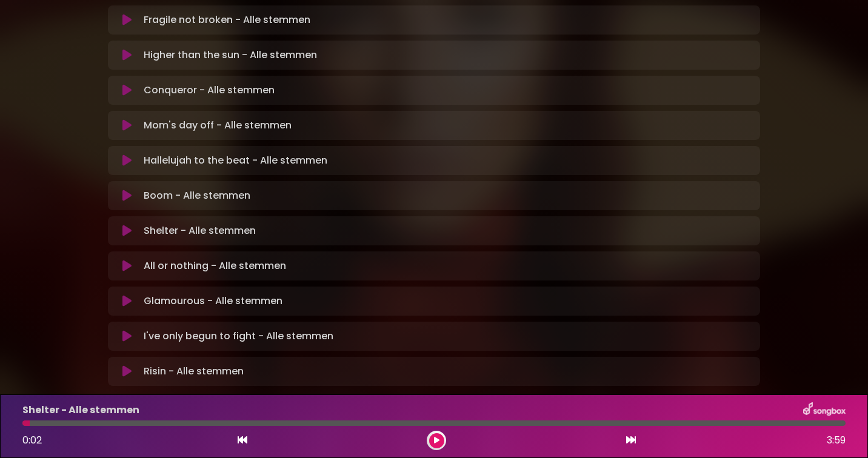  What do you see at coordinates (32, 440) in the screenshot?
I see `span: 0:02` at bounding box center [32, 440].